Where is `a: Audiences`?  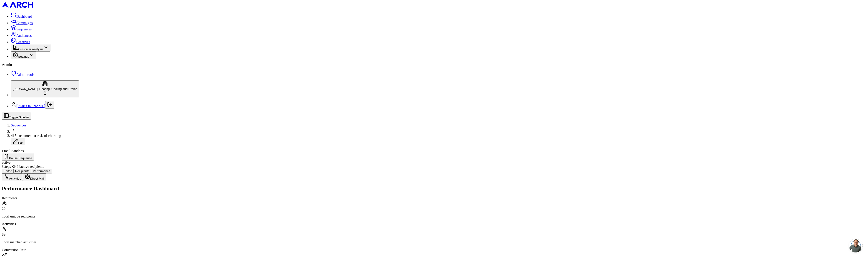 a: Audiences is located at coordinates (22, 36).